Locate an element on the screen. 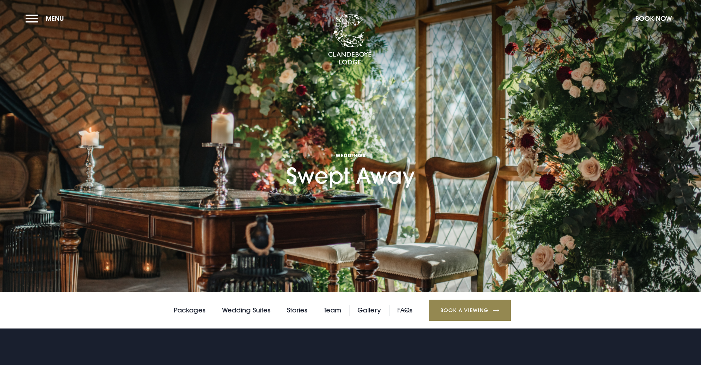  a: Book a Viewing is located at coordinates (470, 310).